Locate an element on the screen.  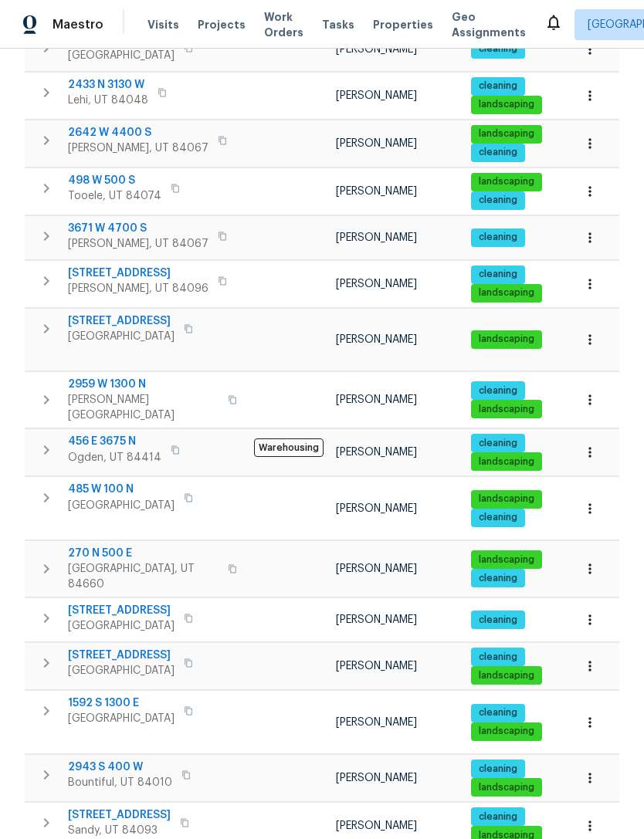
span: 2959 W 1300 N is located at coordinates (143, 385).